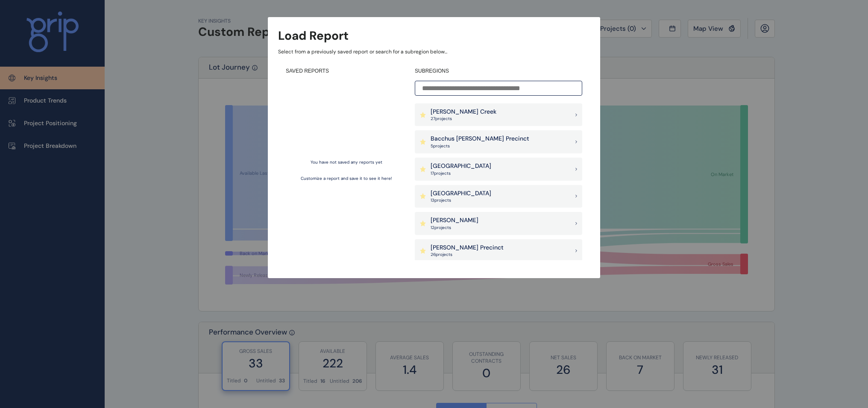 Image resolution: width=868 pixels, height=408 pixels. What do you see at coordinates (346, 71) in the screenshot?
I see `h4: SAVED REPORTS` at bounding box center [346, 71].